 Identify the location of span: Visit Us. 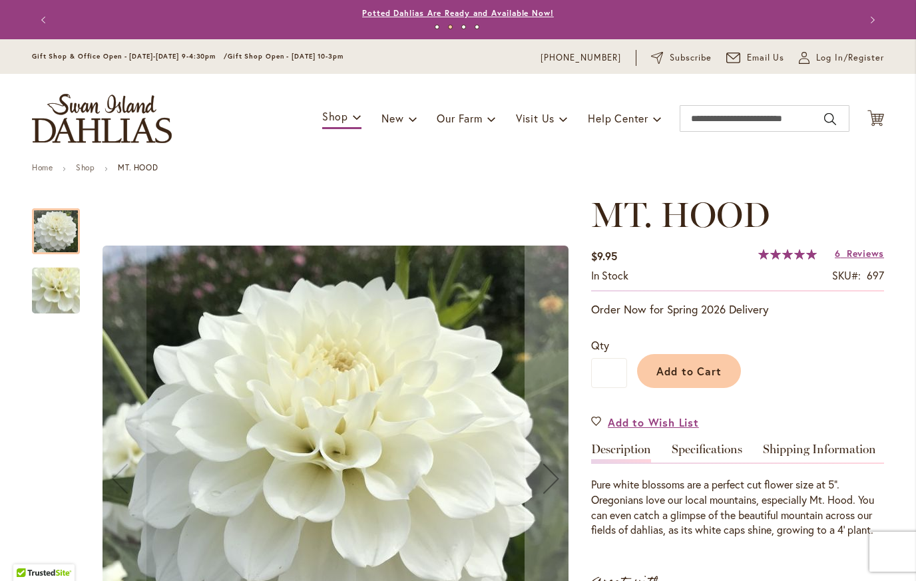
(535, 118).